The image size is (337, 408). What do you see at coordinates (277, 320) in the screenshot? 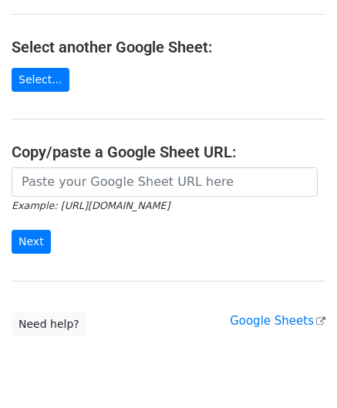
I see `a: Google Sheets` at bounding box center [277, 320].